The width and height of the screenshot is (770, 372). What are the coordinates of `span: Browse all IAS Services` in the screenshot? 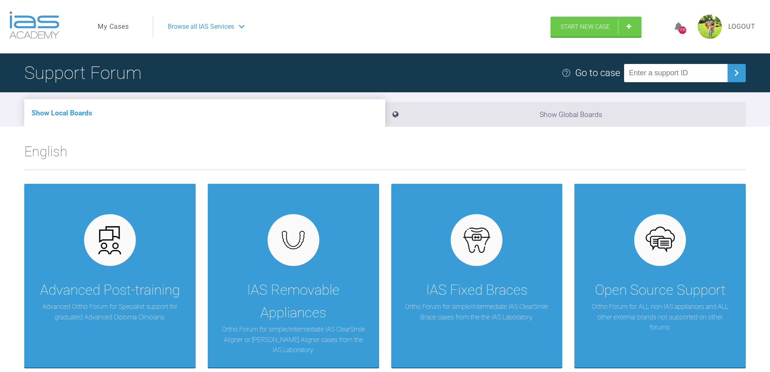 It's located at (201, 27).